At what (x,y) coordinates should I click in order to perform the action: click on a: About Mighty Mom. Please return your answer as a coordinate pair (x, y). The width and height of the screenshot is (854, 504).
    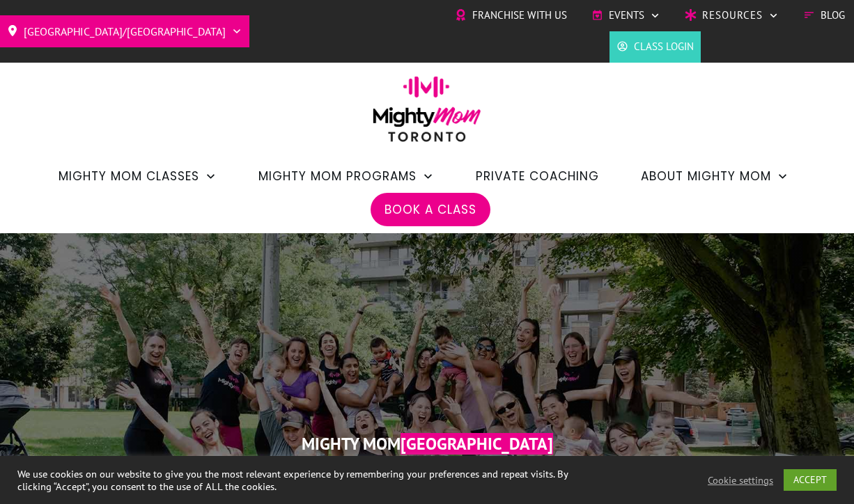
    Looking at the image, I should click on (715, 176).